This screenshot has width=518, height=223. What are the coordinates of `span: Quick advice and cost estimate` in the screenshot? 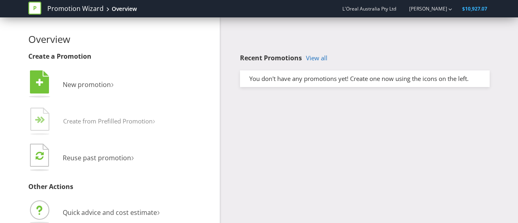 It's located at (110, 212).